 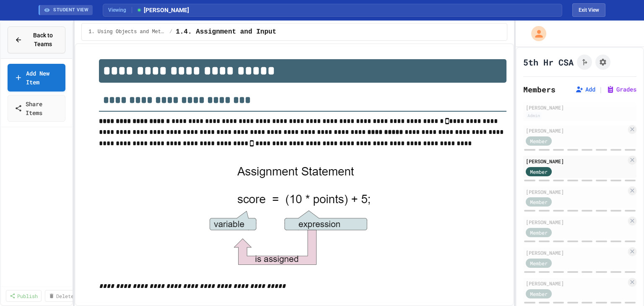 What do you see at coordinates (43, 40) in the screenshot?
I see `span: Back to Teams` at bounding box center [43, 40].